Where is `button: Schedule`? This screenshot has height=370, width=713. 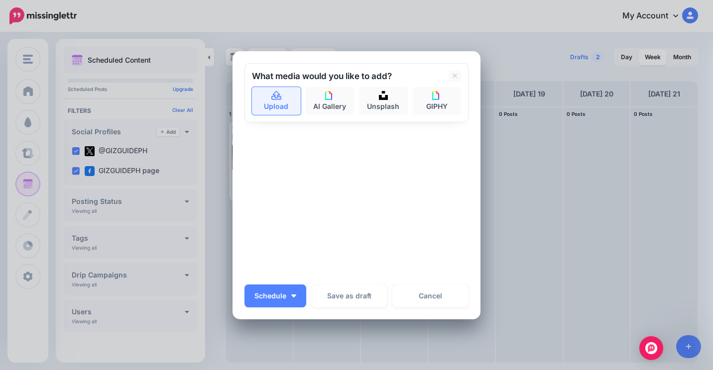
button: Schedule is located at coordinates (275, 296).